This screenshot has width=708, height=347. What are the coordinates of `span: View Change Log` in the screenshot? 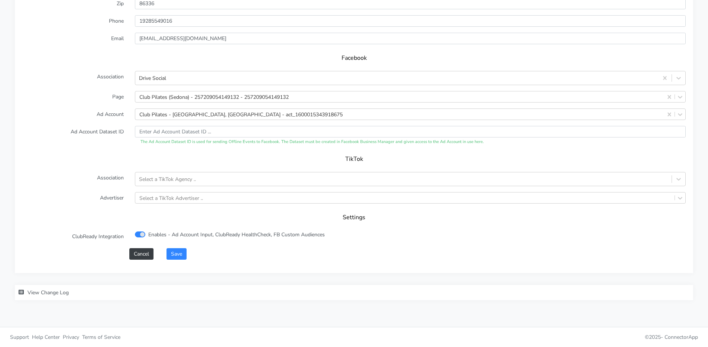 It's located at (48, 292).